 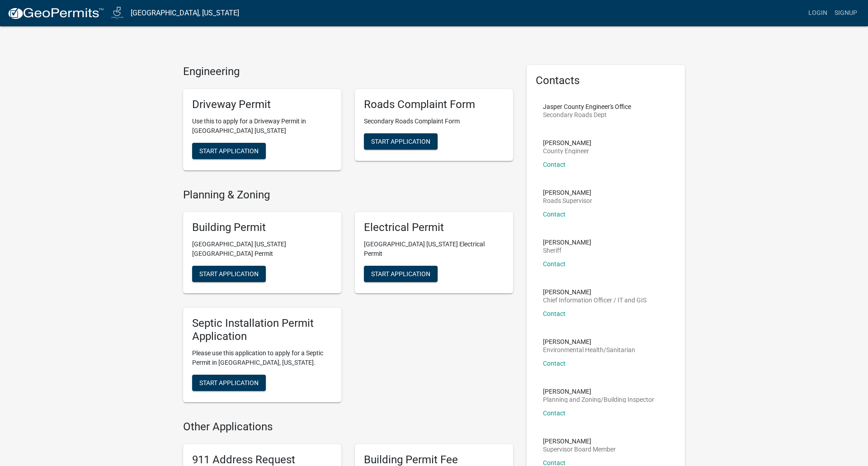 What do you see at coordinates (579, 449) in the screenshot?
I see `p: Supervisor Board Member` at bounding box center [579, 449].